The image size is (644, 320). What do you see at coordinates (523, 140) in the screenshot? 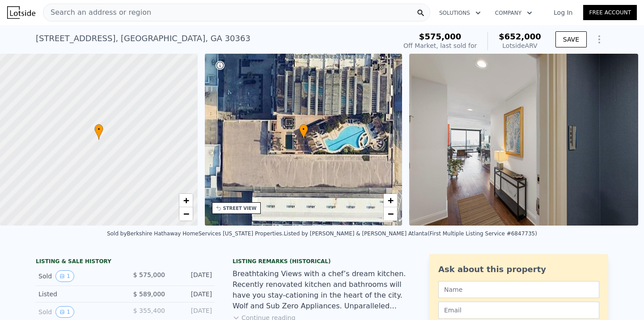
I see `img: Sale: 140727643 Parcel: 13029135` at bounding box center [523, 140].